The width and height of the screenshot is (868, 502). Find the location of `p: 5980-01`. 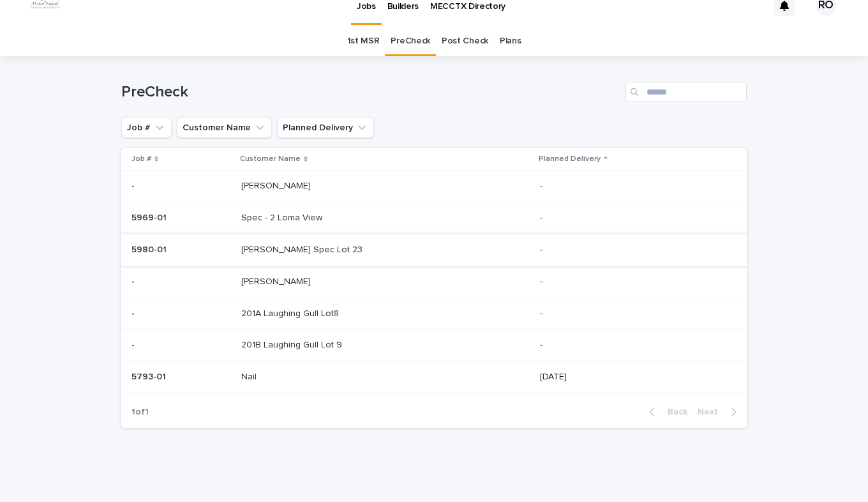

p: 5980-01 is located at coordinates (150, 249).